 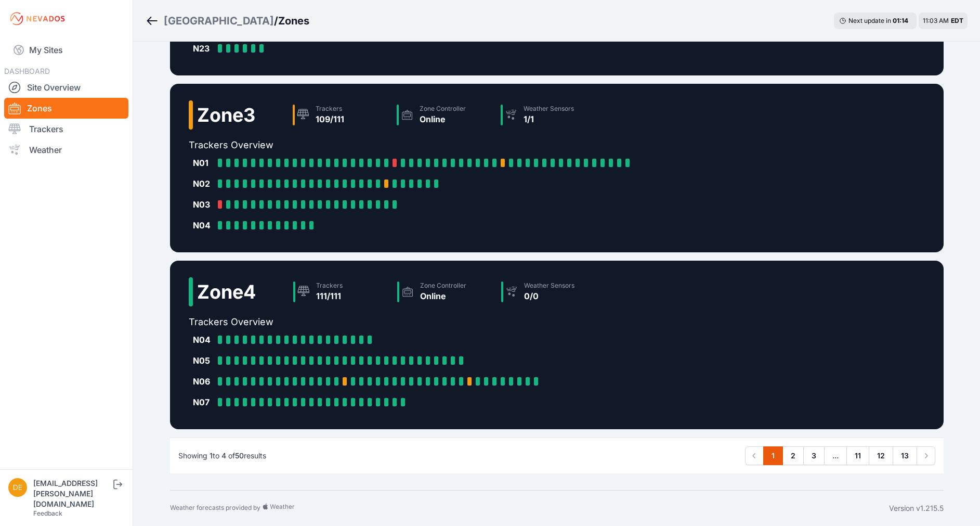 I want to click on h3: Zones, so click(x=294, y=21).